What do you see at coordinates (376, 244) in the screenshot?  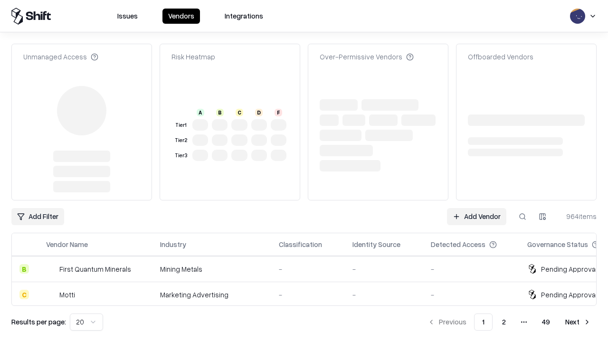 I see `div: Identity Source` at bounding box center [376, 244].